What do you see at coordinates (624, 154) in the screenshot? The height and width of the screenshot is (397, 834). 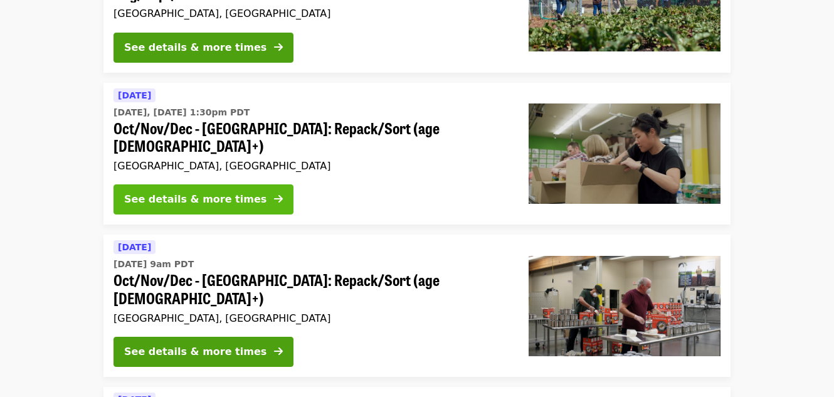 I see `img: Oct/Nov/Dec - Portland: Repack/Sort (age 8+) organized by Oregon Food Bank` at bounding box center [624, 154].